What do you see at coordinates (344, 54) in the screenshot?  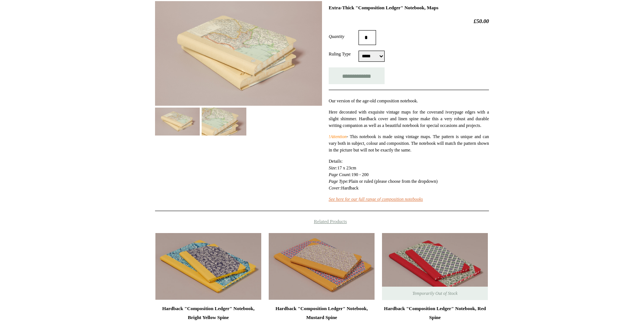 I see `label: Ruling Type` at bounding box center [344, 54].